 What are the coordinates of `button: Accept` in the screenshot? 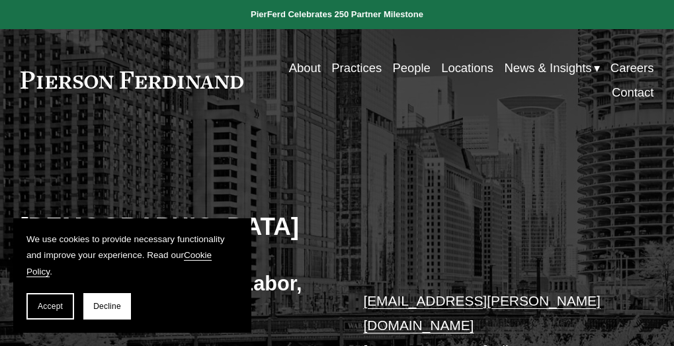 It's located at (50, 306).